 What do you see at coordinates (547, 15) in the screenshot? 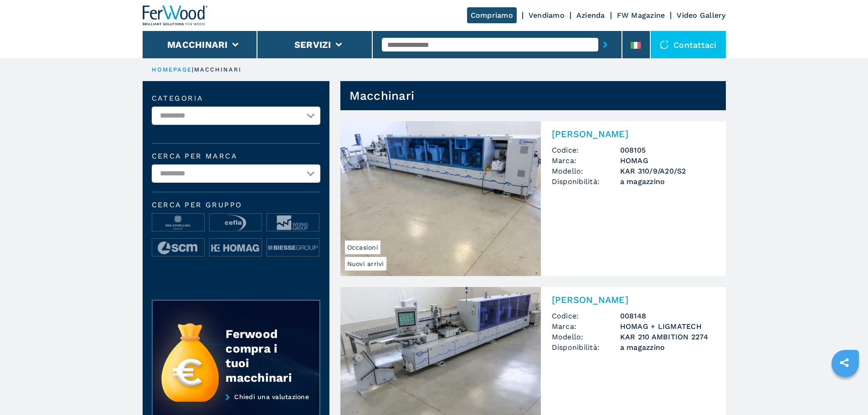
I see `a: Vendiamo` at bounding box center [547, 15].